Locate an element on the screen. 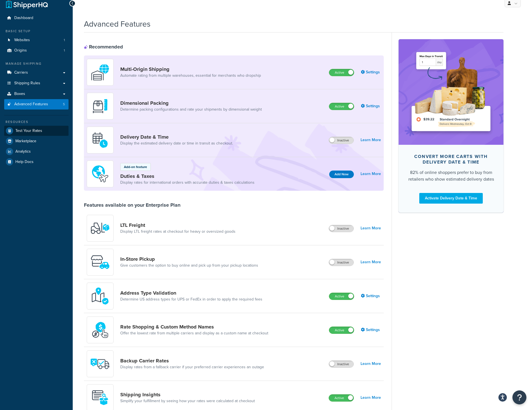 The width and height of the screenshot is (532, 410). span: Analytics is located at coordinates (23, 151).